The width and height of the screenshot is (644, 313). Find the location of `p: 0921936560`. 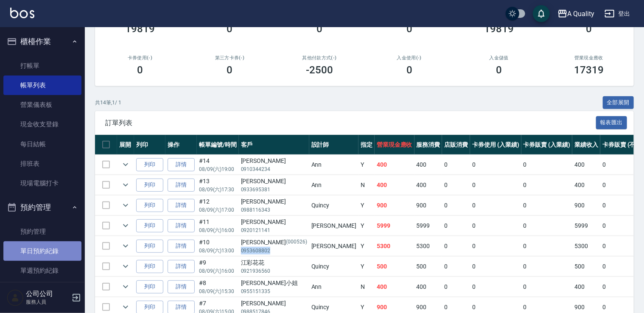

p: 0921936560 is located at coordinates (274, 271).